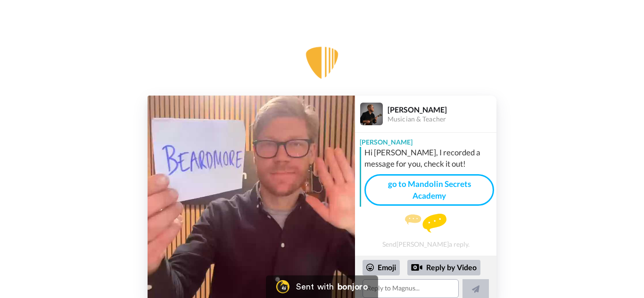 This screenshot has width=644, height=298. Describe the element at coordinates (322, 287) in the screenshot. I see `a: Bonjoro LogoSent withbonjoro` at that location.